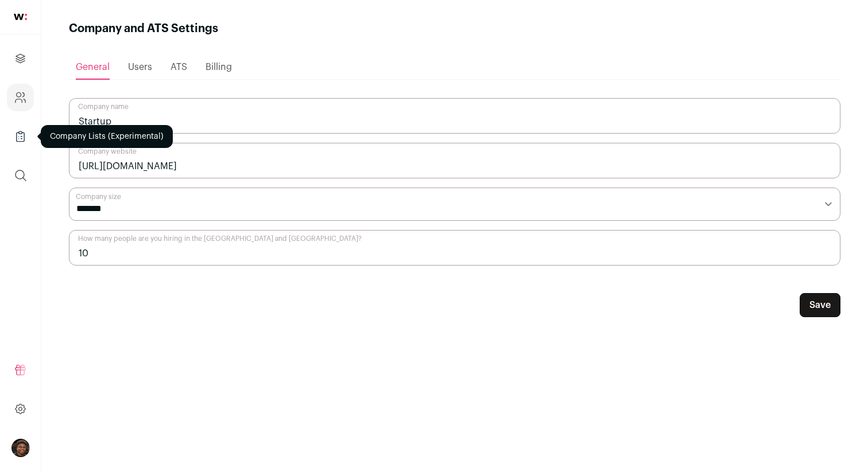 The image size is (868, 472). What do you see at coordinates (179, 67) in the screenshot?
I see `span: ATS` at bounding box center [179, 67].